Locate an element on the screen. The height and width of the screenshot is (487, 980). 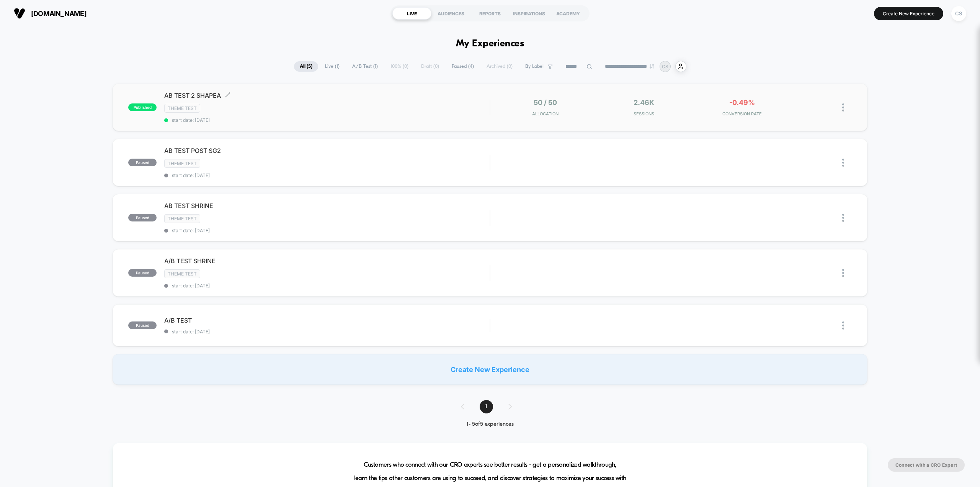
span: AB TEST 2 SHAPEA is located at coordinates (327, 96).